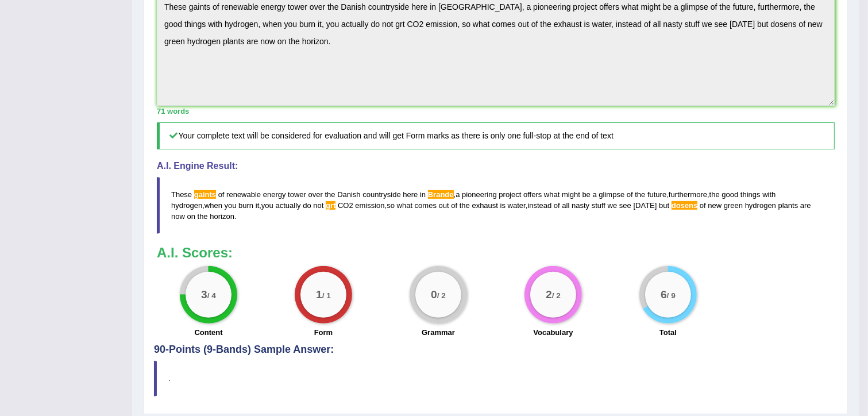  Describe the element at coordinates (657, 194) in the screenshot. I see `span: future` at that location.